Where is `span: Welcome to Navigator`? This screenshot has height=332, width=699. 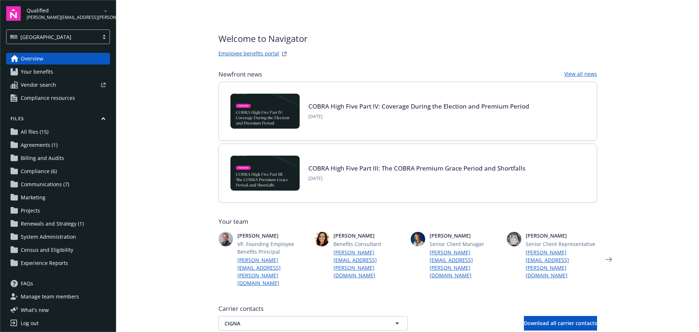
span: Welcome to Navigator is located at coordinates (263, 39).